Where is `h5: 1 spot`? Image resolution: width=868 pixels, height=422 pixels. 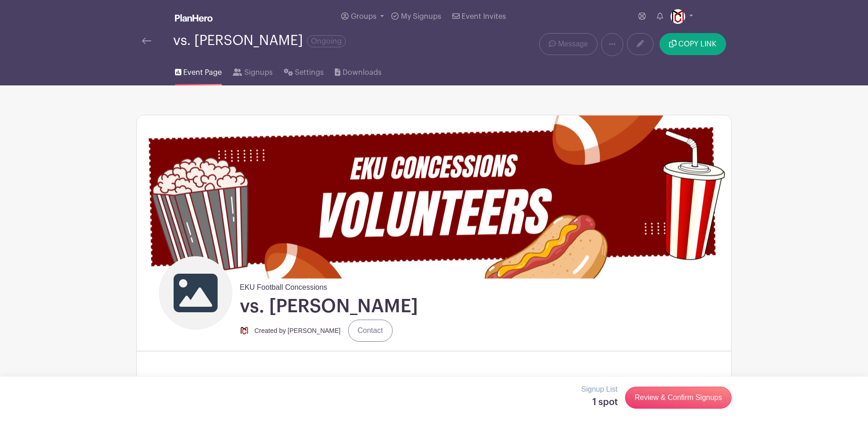 h5: 1 spot is located at coordinates (600, 402).